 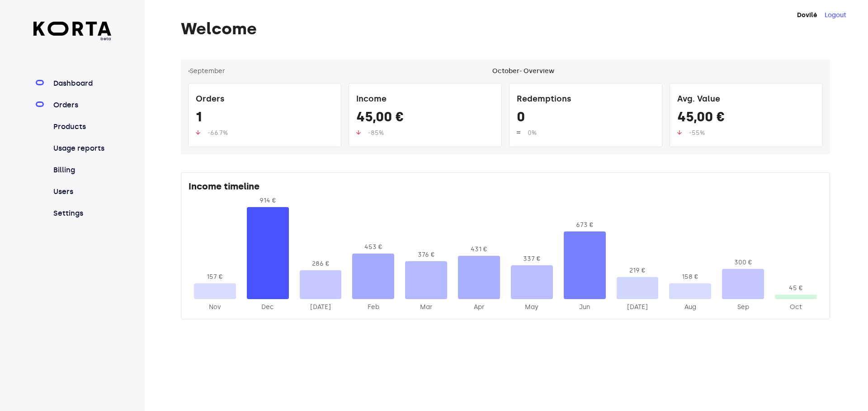 What do you see at coordinates (81, 105) in the screenshot?
I see `a: Orders` at bounding box center [81, 105].